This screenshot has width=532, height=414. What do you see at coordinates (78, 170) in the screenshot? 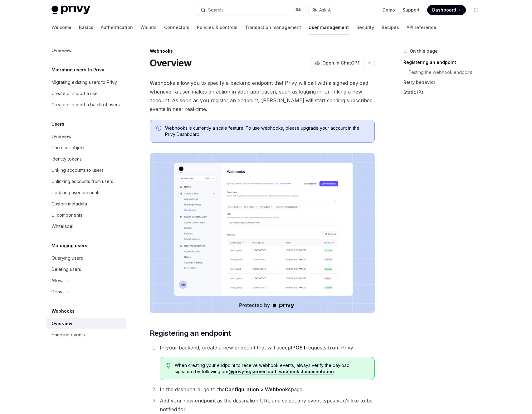
I see `div: Linking accounts to users` at bounding box center [78, 170].